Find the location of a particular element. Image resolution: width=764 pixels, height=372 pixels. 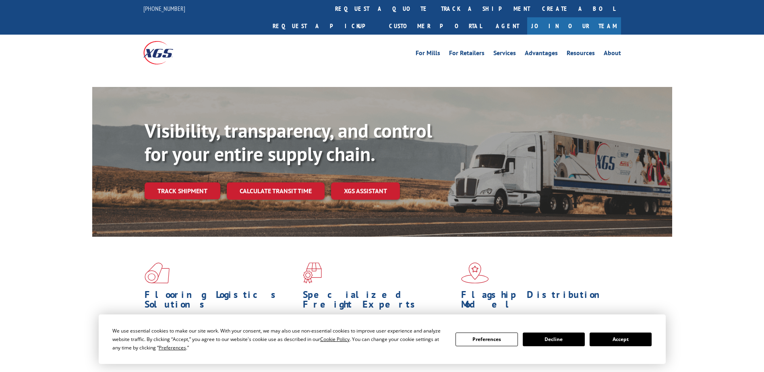

a: Request a pickup is located at coordinates (325, 26).